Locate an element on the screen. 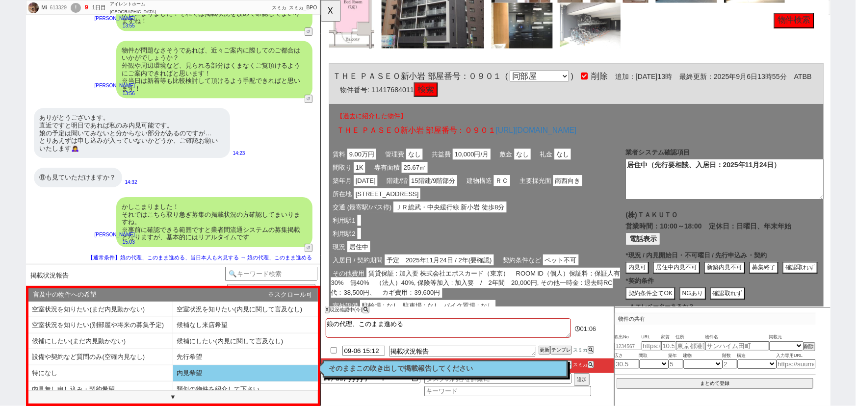  li: 内見希望 is located at coordinates (245, 373).